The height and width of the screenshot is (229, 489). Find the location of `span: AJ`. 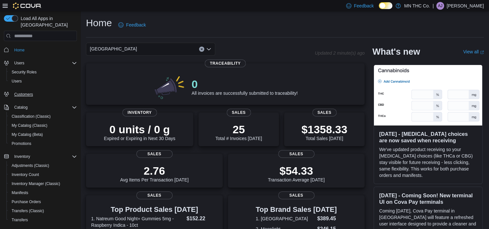

span: AJ is located at coordinates (440, 6).